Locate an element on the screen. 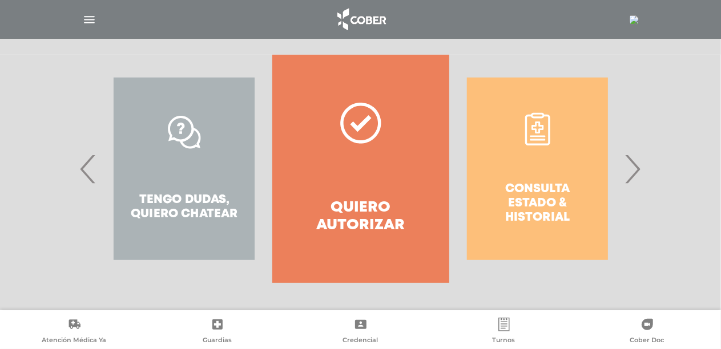 The height and width of the screenshot is (349, 721). a: Quiero autorizar is located at coordinates (360, 169).